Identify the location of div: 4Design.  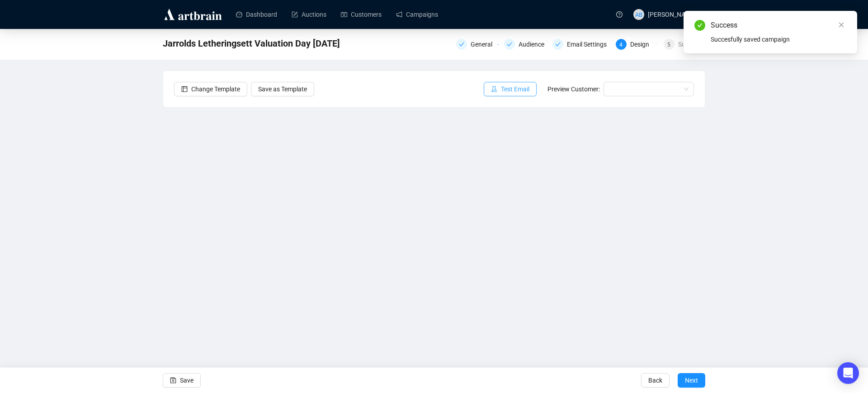
(637, 44).